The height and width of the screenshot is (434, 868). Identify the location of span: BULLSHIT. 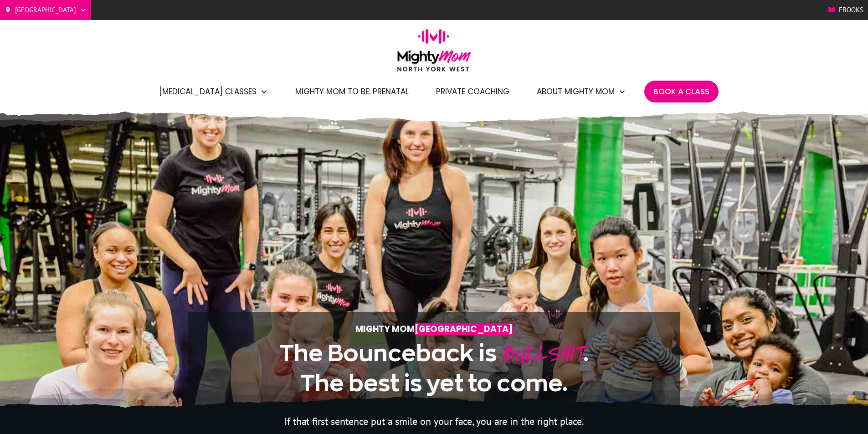
(542, 354).